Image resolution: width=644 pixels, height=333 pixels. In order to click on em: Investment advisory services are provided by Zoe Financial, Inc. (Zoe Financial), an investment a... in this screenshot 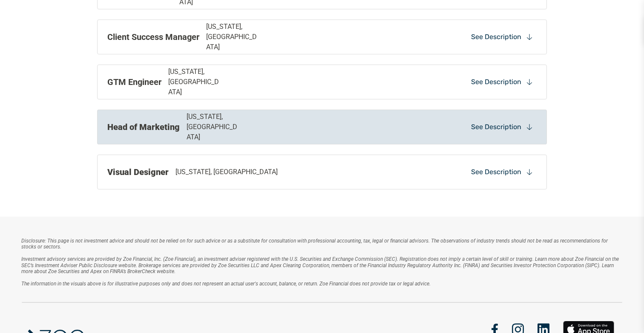, I will do `click(321, 266)`.